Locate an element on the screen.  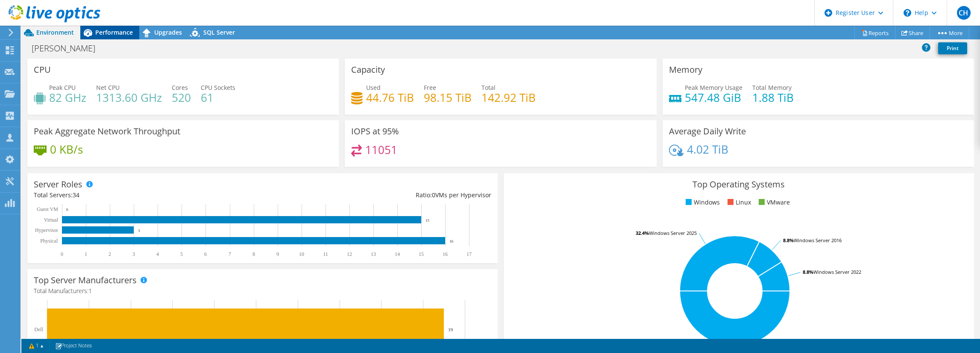
a: Share is located at coordinates (913, 32).